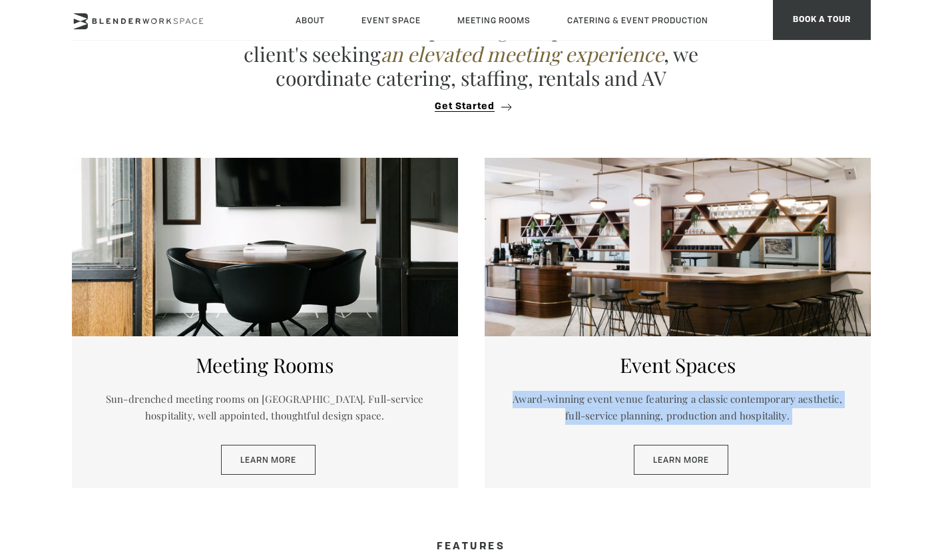 The height and width of the screenshot is (560, 942). Describe the element at coordinates (471, 106) in the screenshot. I see `button: Get Started` at that location.